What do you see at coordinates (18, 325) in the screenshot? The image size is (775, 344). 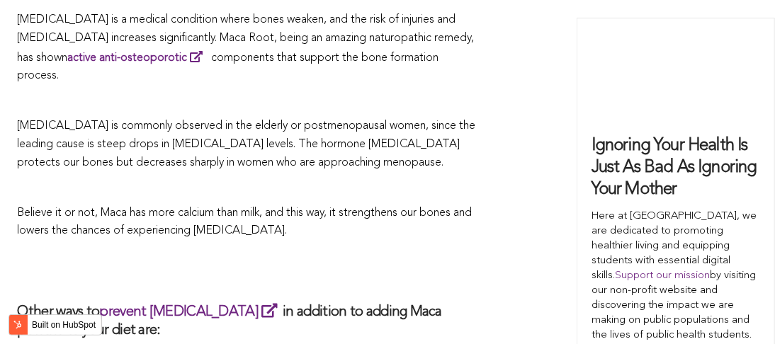 I see `img: HubSpot sprocket logo` at bounding box center [18, 325].